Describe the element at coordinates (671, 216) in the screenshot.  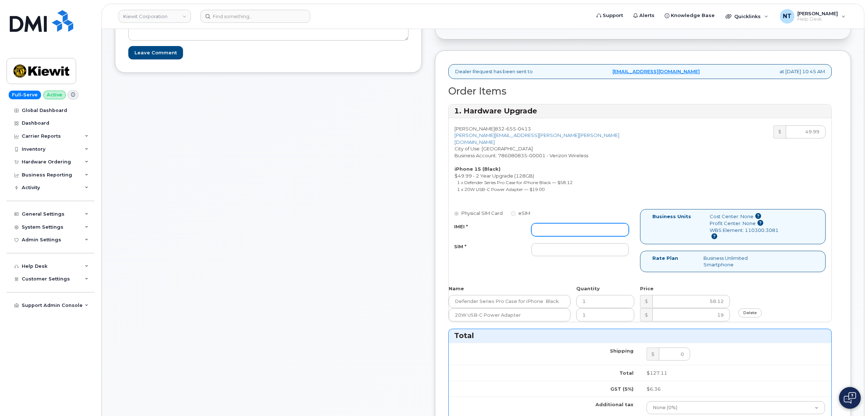
I see `label: Business Units` at that location.